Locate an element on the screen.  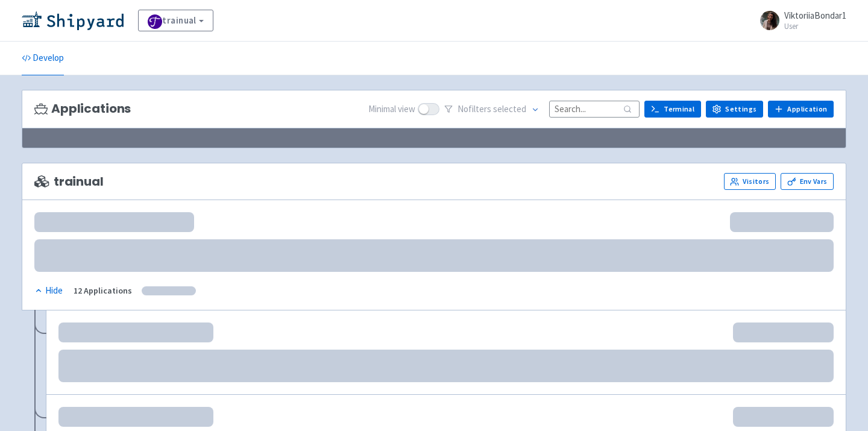
div: 12 Applications is located at coordinates (102, 290).